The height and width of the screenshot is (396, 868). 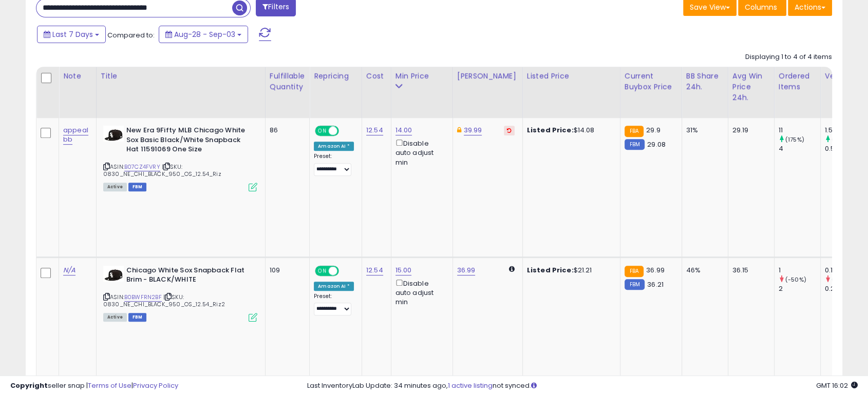 What do you see at coordinates (655, 270) in the screenshot?
I see `span: 36.99` at bounding box center [655, 270].